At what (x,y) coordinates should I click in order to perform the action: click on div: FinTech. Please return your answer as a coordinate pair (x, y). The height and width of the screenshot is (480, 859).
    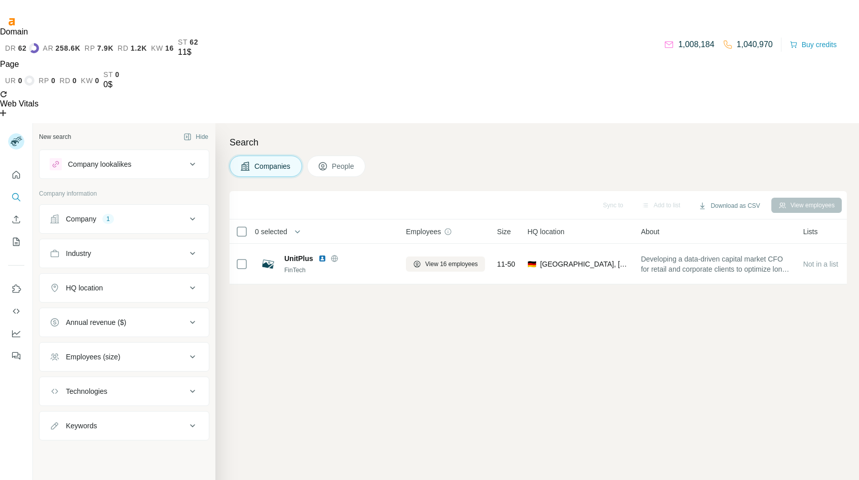
    Looking at the image, I should click on (339, 270).